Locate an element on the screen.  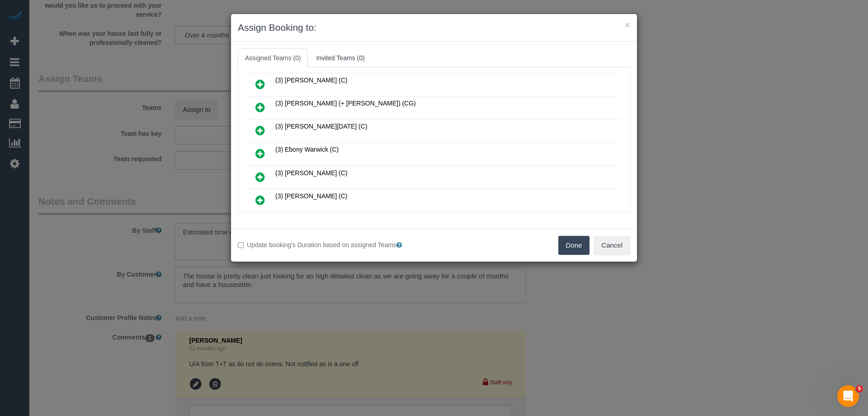
label: Update booking's Duration based on assigned Teams is located at coordinates (332, 245).